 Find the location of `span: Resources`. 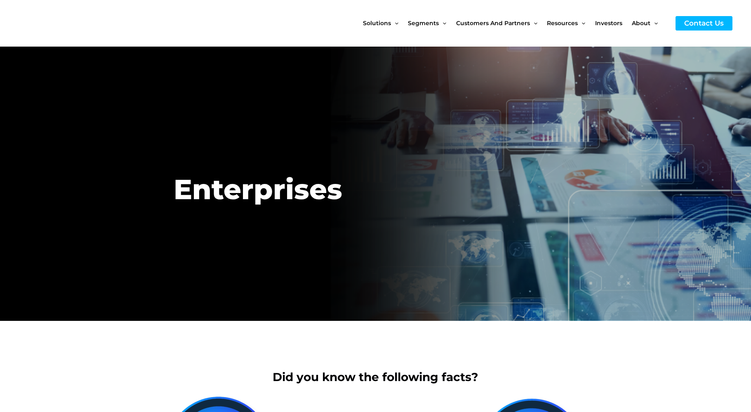

span: Resources is located at coordinates (562, 23).